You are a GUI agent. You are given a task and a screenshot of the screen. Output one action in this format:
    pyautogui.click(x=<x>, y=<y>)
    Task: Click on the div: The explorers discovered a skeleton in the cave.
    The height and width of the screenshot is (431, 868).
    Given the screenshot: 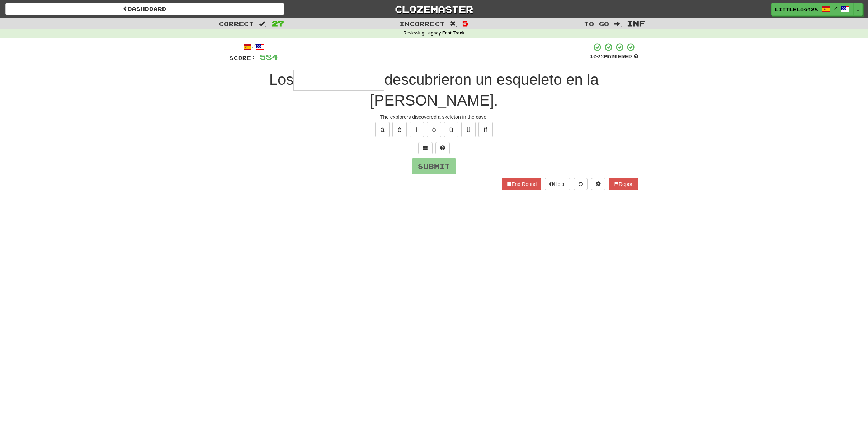 What is the action you would take?
    pyautogui.click(x=434, y=117)
    